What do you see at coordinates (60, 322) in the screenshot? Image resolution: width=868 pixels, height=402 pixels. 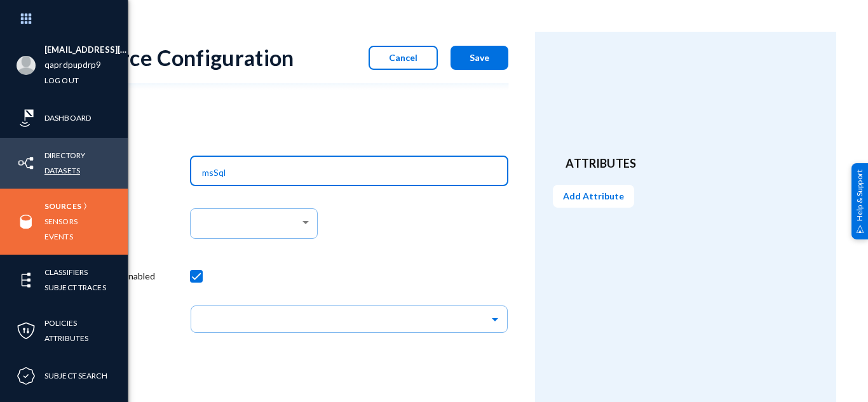 I see `a: Policies` at bounding box center [60, 322].